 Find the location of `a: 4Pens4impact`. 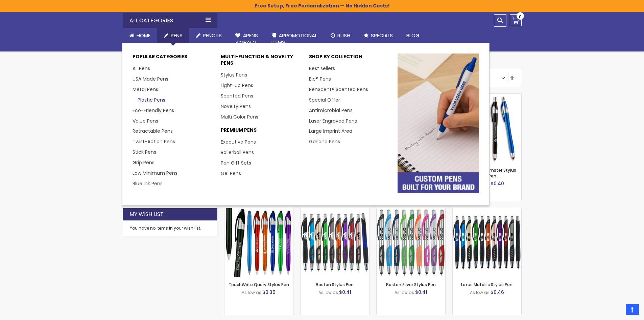

a: 4Pens4impact is located at coordinates (246, 39).